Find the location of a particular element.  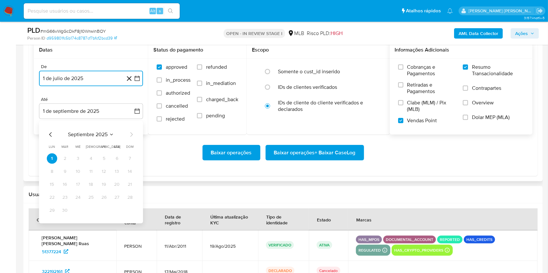

span: Ações is located at coordinates (521, 33).